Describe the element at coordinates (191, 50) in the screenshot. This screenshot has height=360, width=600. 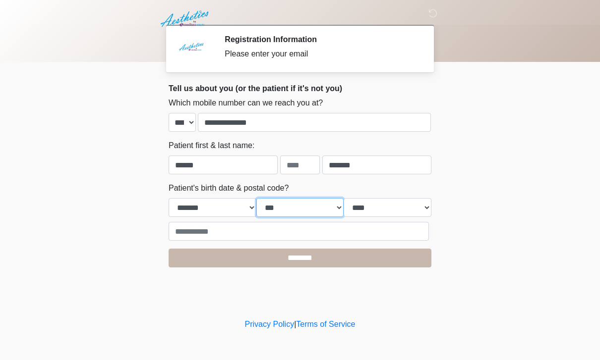
I see `img: Agent Avatar` at that location.